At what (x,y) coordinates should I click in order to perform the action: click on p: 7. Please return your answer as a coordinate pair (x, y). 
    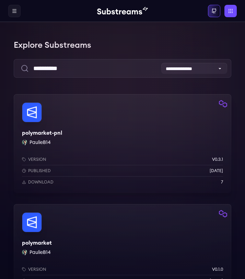
    Looking at the image, I should click on (222, 182).